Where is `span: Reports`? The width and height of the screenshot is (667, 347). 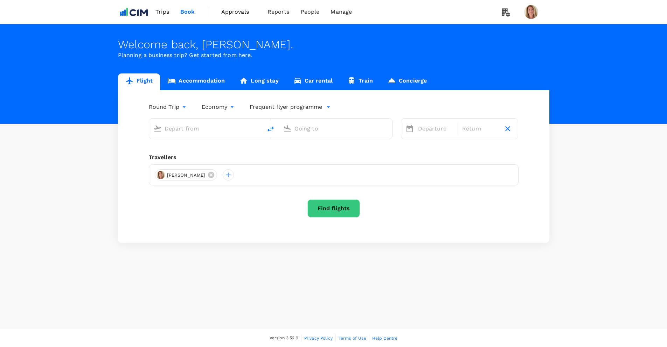
span: Reports is located at coordinates (278, 12).